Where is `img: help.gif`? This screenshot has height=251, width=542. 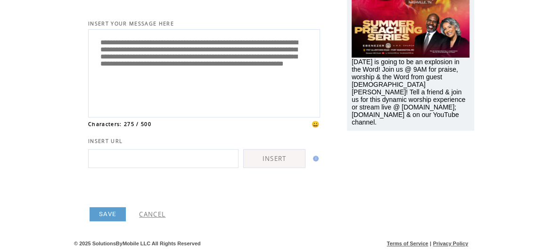
img: help.gif is located at coordinates (314, 158).